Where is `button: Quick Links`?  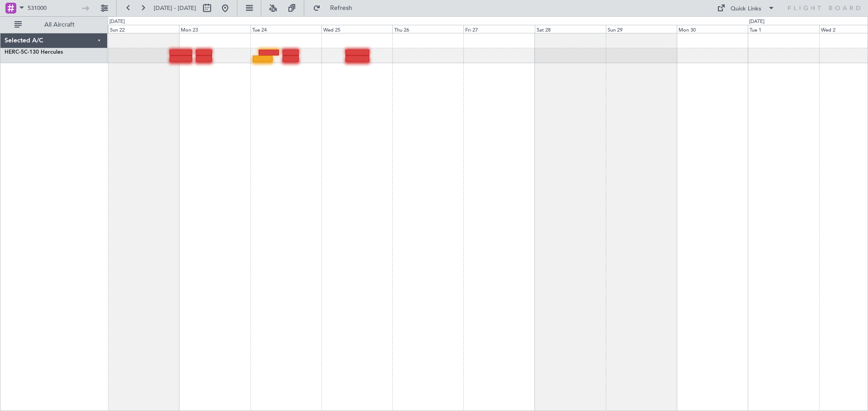
button: Quick Links is located at coordinates (746, 8).